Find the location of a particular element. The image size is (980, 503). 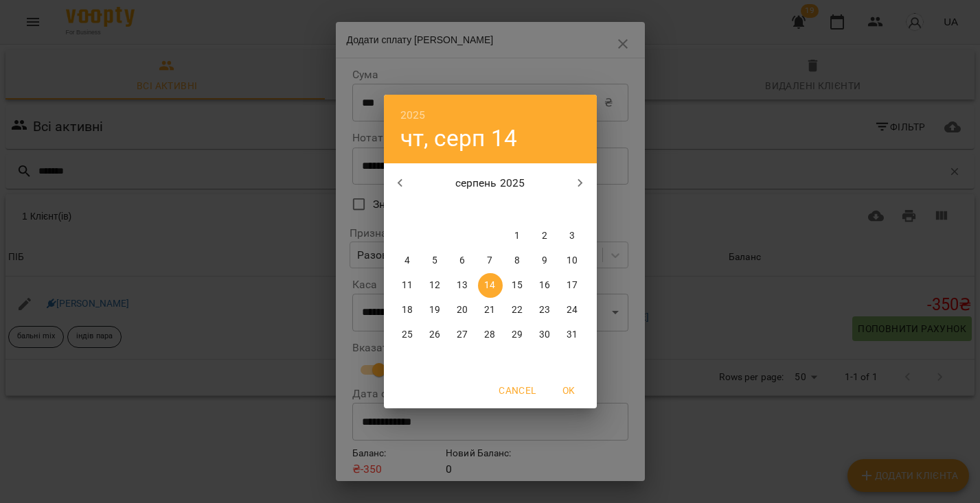

button: 22 is located at coordinates (518, 311).